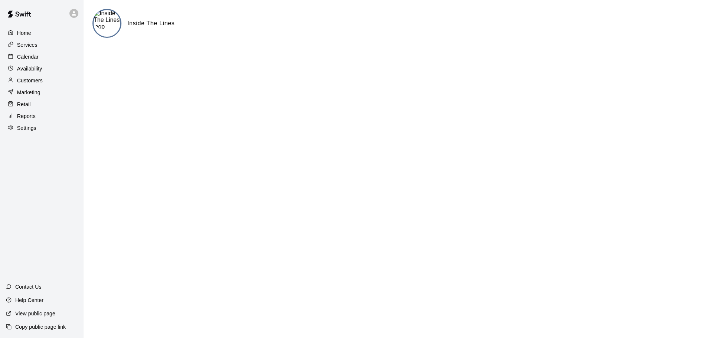  Describe the element at coordinates (30, 69) in the screenshot. I see `p: Availability` at that location.